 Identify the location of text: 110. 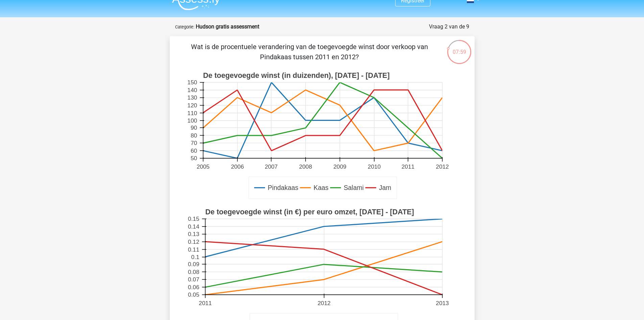
(192, 113).